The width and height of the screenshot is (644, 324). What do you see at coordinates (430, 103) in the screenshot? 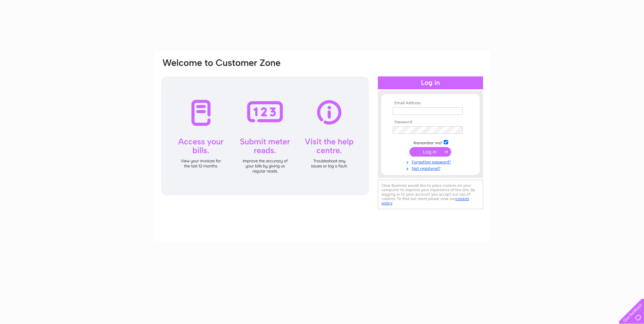
I see `th: Email Address:` at bounding box center [430, 103].